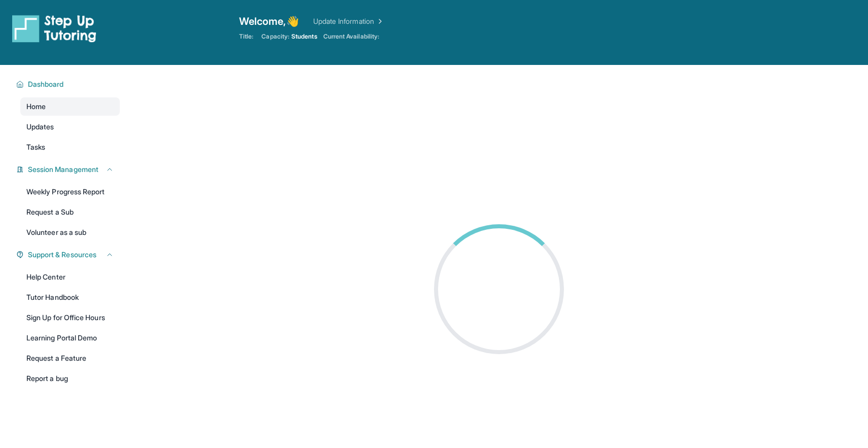 Image resolution: width=868 pixels, height=448 pixels. I want to click on a: Updates, so click(70, 127).